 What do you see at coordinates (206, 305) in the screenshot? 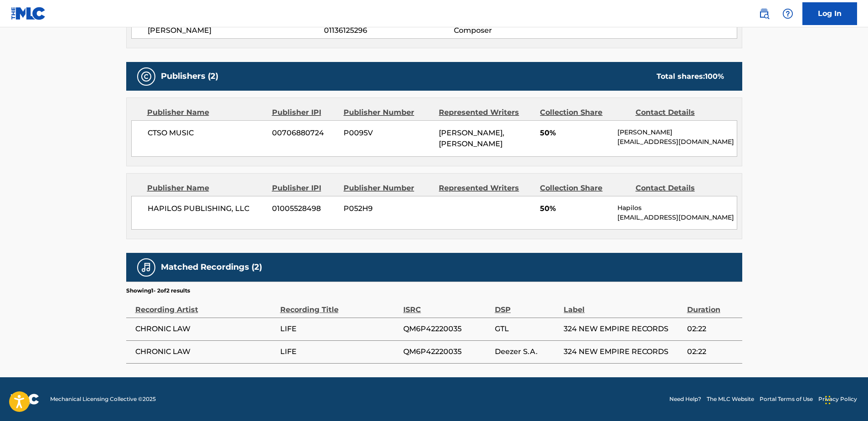
I see `div: Recording Artist` at bounding box center [206, 305].